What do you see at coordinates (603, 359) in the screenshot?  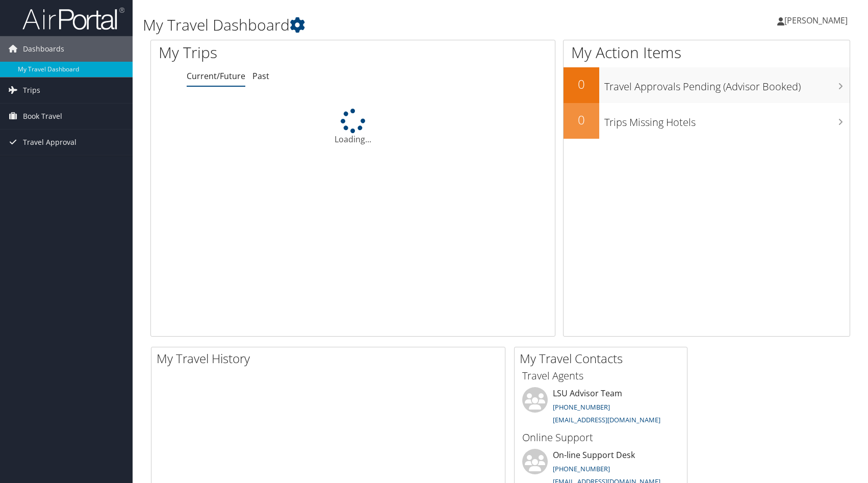 I see `h2: My Travel Contacts` at bounding box center [603, 359].